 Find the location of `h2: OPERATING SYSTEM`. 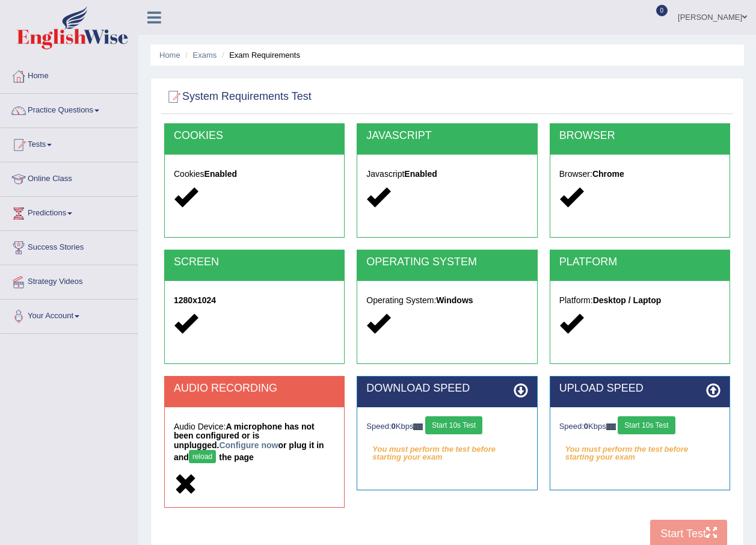

h2: OPERATING SYSTEM is located at coordinates (447, 262).